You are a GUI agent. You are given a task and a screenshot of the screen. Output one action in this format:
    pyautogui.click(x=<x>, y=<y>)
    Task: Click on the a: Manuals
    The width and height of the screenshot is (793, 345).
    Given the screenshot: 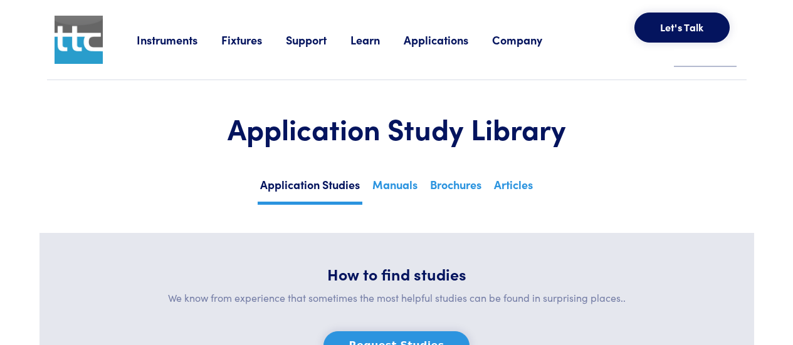 What is the action you would take?
    pyautogui.click(x=395, y=188)
    